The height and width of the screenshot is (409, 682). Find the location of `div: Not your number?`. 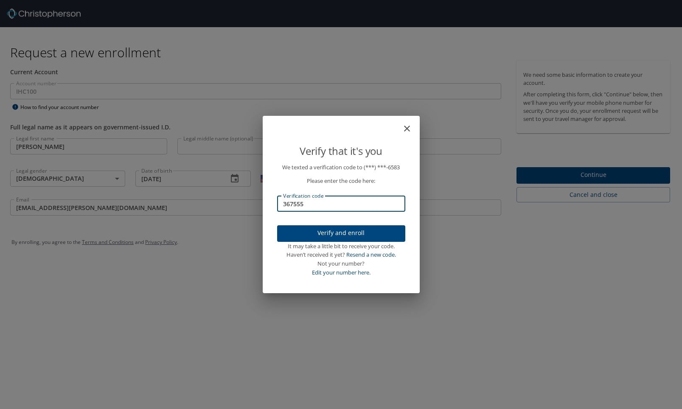

div: Not your number? is located at coordinates (341, 263).